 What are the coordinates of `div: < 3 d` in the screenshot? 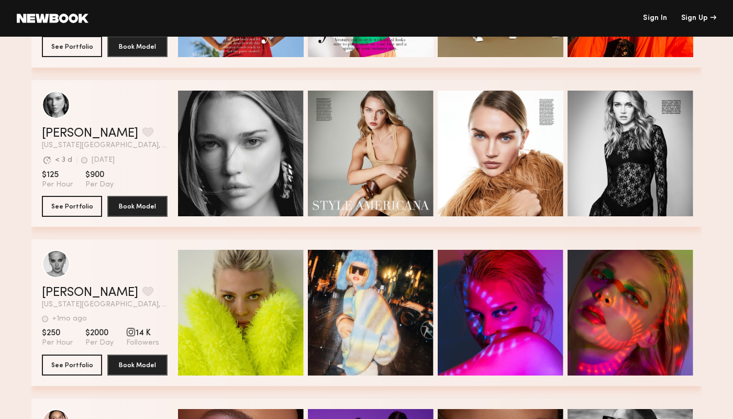 It's located at (63, 160).